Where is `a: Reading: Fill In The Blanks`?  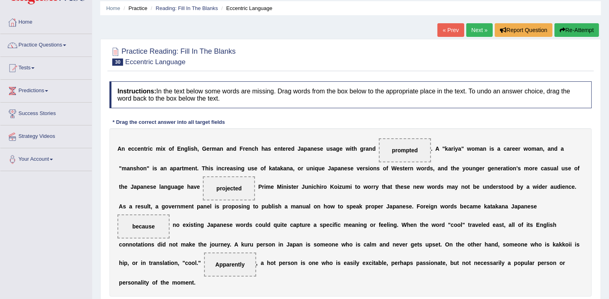 a: Reading: Fill In The Blanks is located at coordinates (186, 8).